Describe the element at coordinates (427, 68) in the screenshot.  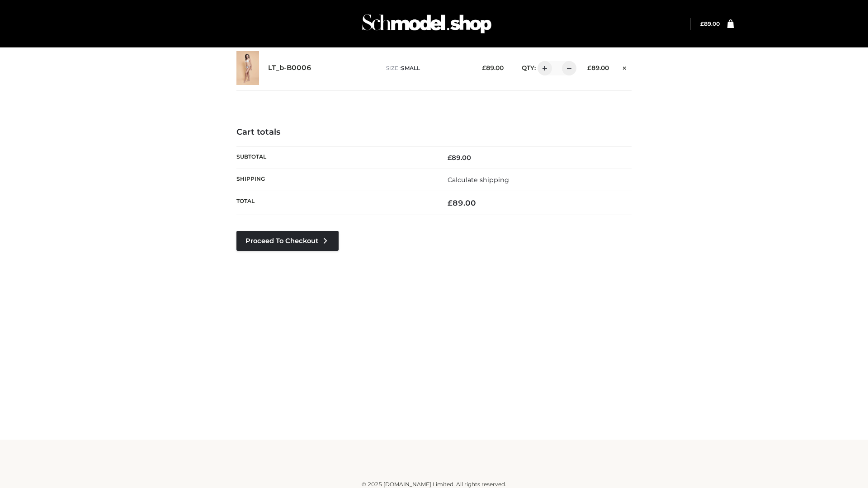
I see `p: size :` at that location.